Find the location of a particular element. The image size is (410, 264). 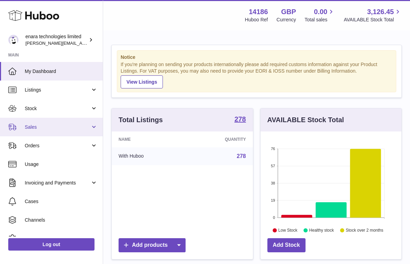

th: Name is located at coordinates (149, 139).